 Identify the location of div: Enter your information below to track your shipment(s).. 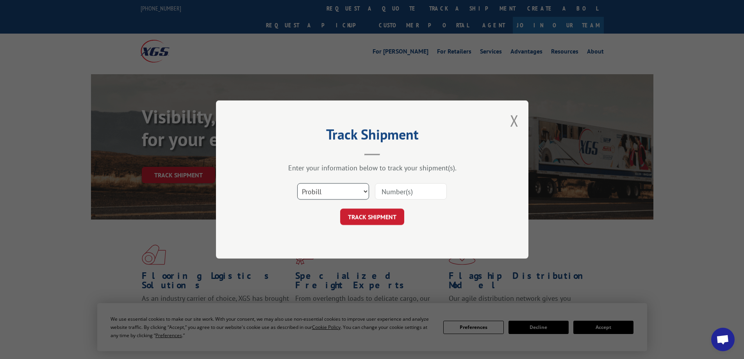
(372, 167).